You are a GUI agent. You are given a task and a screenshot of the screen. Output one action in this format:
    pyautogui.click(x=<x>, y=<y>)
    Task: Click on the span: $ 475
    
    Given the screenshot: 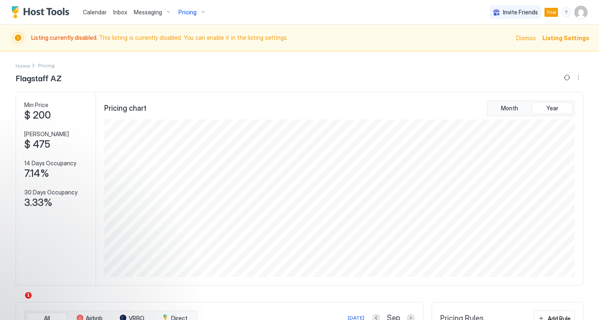 What is the action you would take?
    pyautogui.click(x=37, y=144)
    